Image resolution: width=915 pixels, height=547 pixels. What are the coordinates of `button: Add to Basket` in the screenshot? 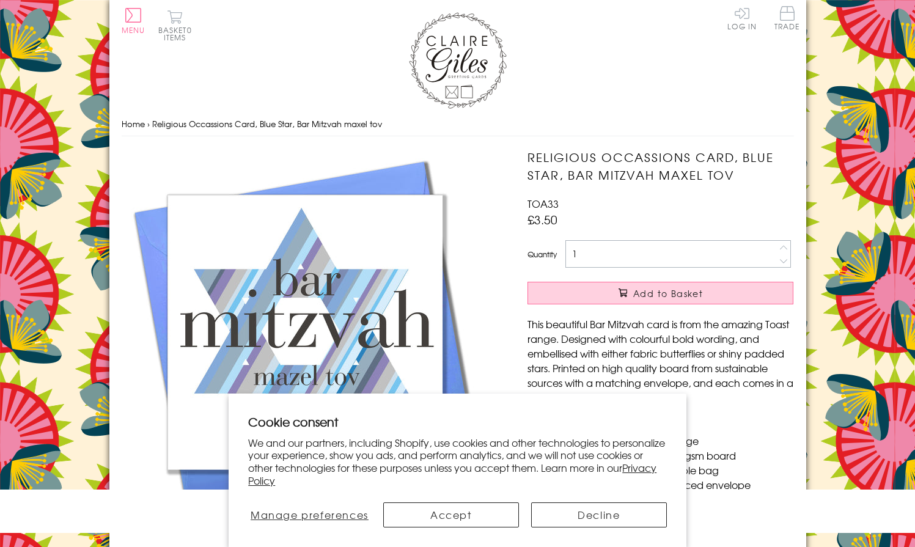 It's located at (660, 293).